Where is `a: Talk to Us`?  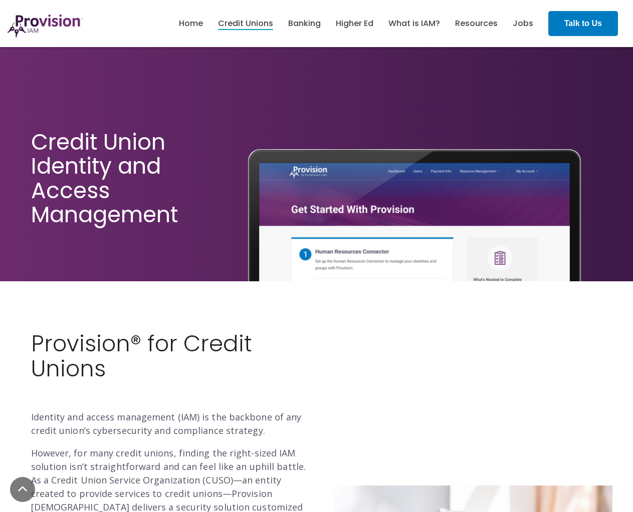
a: Talk to Us is located at coordinates (583, 24).